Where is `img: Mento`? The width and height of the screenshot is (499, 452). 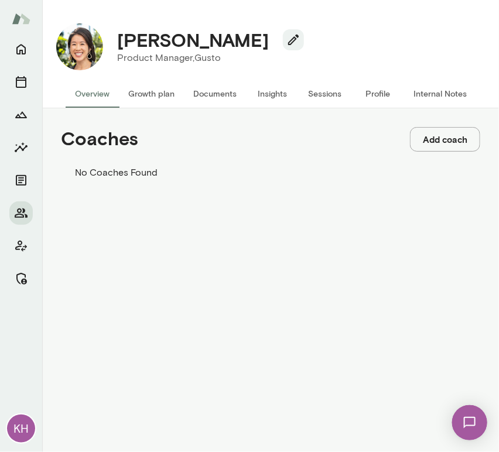
img: Mento is located at coordinates (21, 19).